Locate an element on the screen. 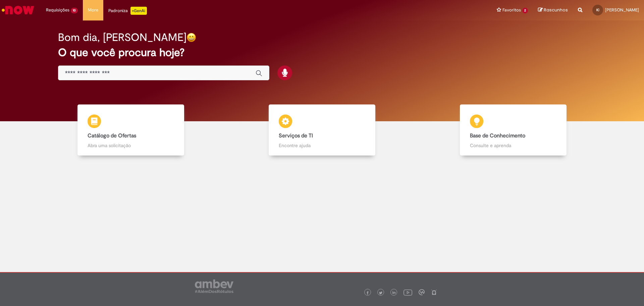 The height and width of the screenshot is (306, 644). a: Serviços de TI Encontre ajuda is located at coordinates (322, 130).